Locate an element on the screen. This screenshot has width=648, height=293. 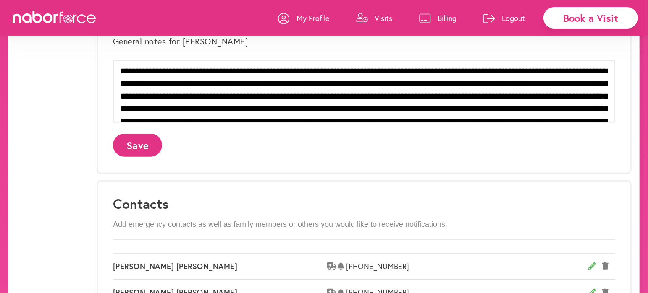
p: Billing is located at coordinates (447, 18).